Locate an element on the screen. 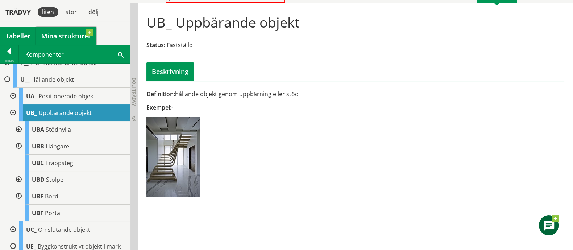 The height and width of the screenshot is (250, 573). span: Bord is located at coordinates (51, 196).